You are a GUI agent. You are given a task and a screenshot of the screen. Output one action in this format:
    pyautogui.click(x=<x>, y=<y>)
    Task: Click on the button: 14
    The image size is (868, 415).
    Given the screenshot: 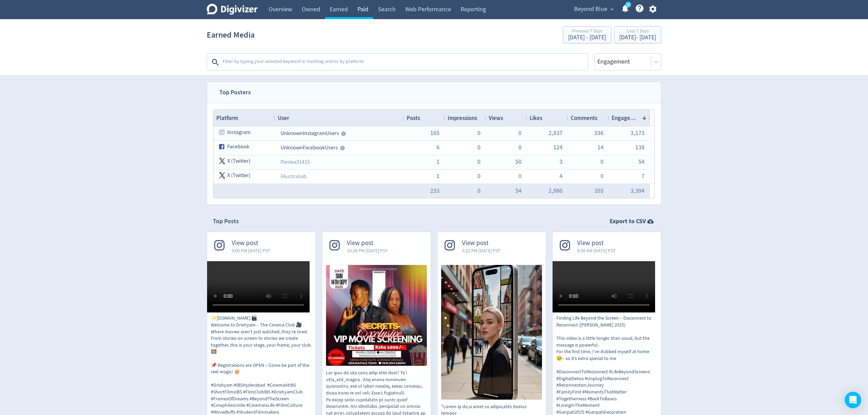 What is the action you would take?
    pyautogui.click(x=601, y=147)
    